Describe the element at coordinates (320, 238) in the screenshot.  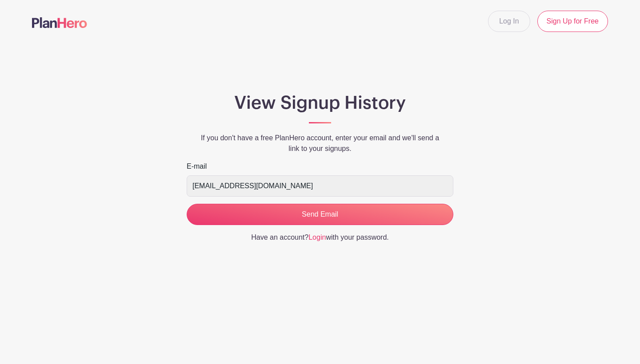
I see `p: Have an account? with your password.` at that location.